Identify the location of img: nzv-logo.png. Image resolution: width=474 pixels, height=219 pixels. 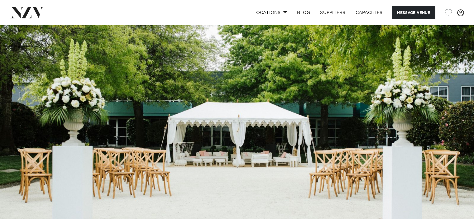
(27, 12).